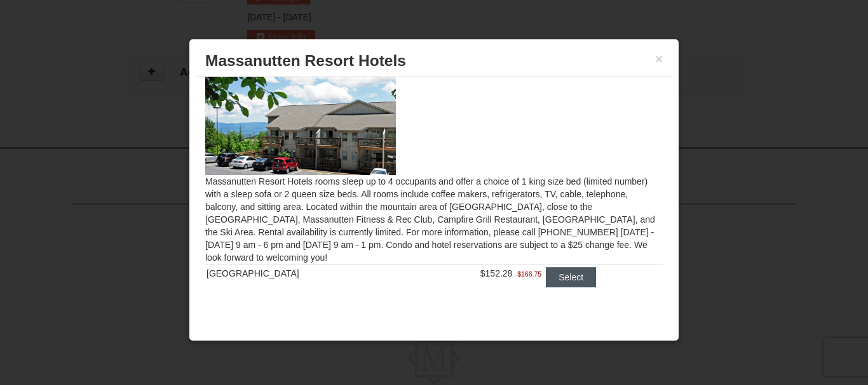 The height and width of the screenshot is (385, 868). I want to click on span: $152.28, so click(496, 274).